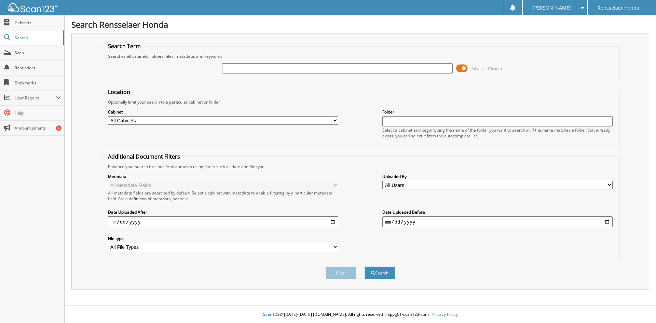 The width and height of the screenshot is (656, 323). I want to click on div: Optionally limit your search to a particular cabinet or folder, so click(360, 102).